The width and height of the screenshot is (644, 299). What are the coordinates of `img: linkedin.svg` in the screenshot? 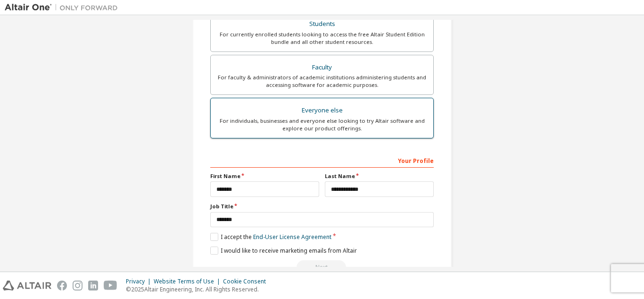 It's located at (93, 285).